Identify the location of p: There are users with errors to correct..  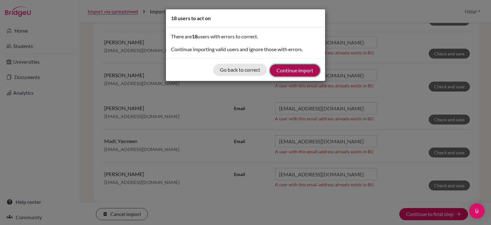
(246, 36).